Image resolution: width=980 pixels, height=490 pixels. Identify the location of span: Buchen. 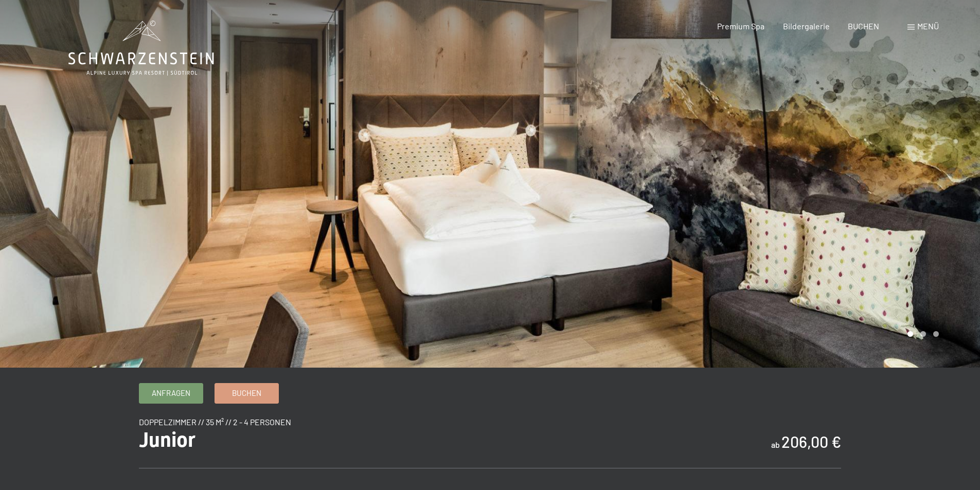
(247, 393).